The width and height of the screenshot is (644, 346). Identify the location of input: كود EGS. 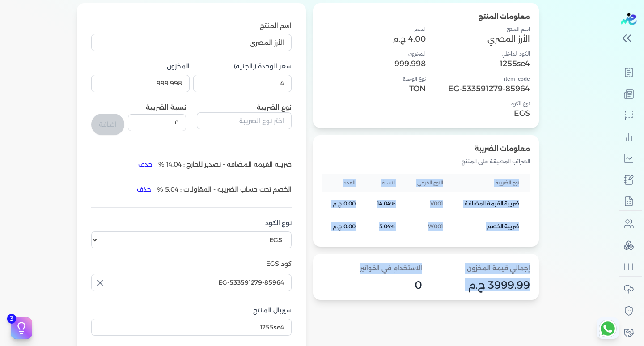
(192, 283).